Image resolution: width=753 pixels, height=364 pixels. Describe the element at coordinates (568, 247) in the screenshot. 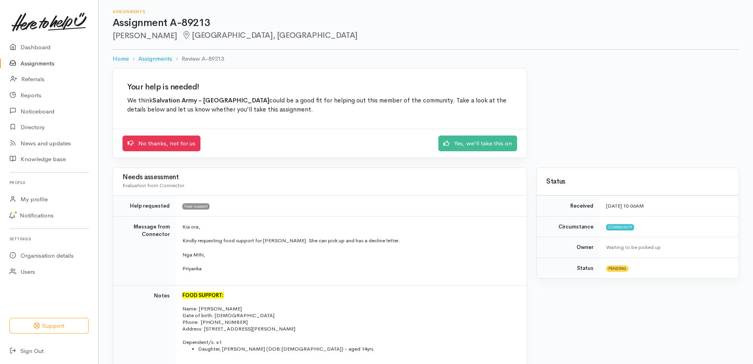

I see `td: Owner` at that location.